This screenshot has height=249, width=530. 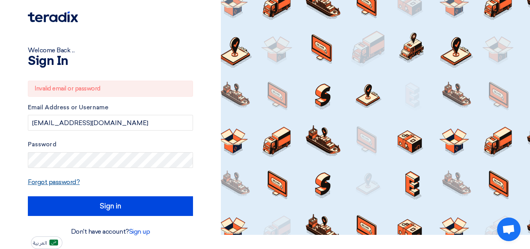 What do you see at coordinates (140, 231) in the screenshot?
I see `a: Sign up` at bounding box center [140, 231].